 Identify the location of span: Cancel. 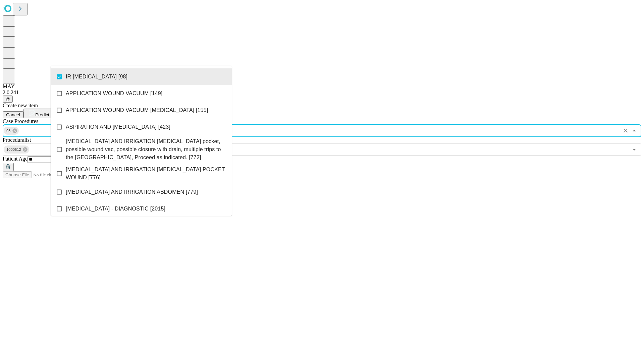
(13, 114).